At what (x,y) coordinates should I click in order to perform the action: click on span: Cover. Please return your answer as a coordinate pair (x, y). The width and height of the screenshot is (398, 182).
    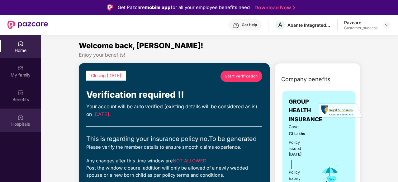
    Looking at the image, I should click on (300, 127).